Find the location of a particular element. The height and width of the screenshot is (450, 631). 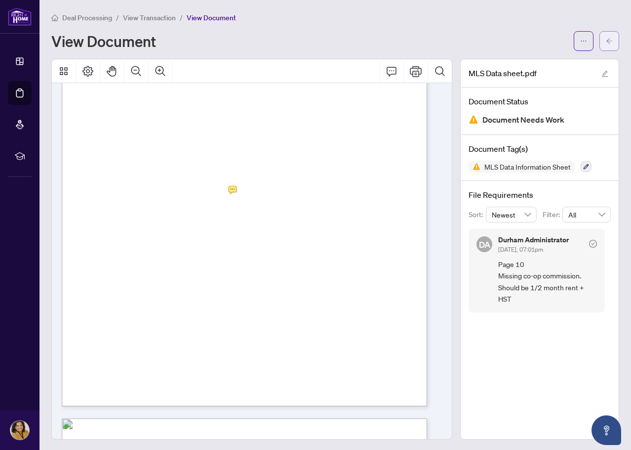

span: arrow-left is located at coordinates (610, 41).